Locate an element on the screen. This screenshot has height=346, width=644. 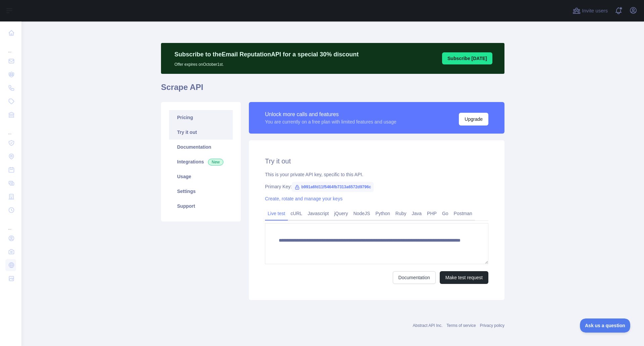
a: Java is located at coordinates (417, 214).